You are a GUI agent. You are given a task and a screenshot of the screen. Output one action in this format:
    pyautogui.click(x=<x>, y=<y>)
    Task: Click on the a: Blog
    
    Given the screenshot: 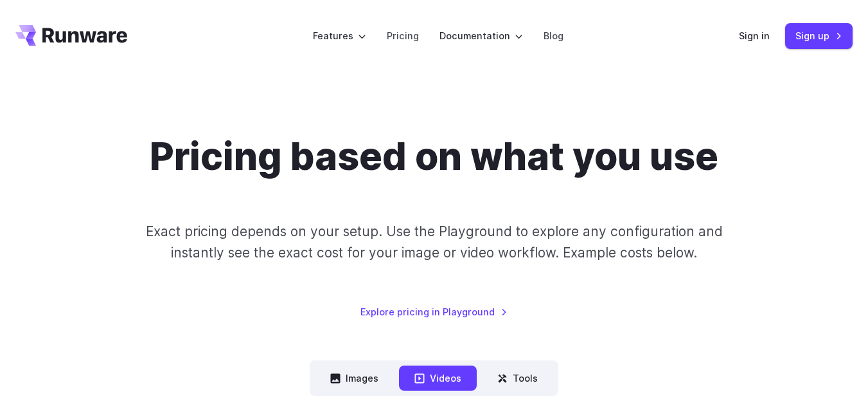 What is the action you would take?
    pyautogui.click(x=554, y=35)
    